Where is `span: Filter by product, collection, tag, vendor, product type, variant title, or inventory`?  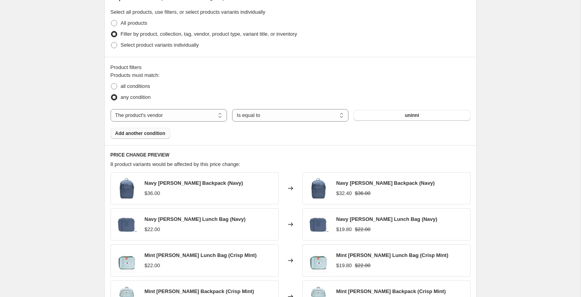 span: Filter by product, collection, tag, vendor, product type, variant title, or inventory is located at coordinates (209, 34).